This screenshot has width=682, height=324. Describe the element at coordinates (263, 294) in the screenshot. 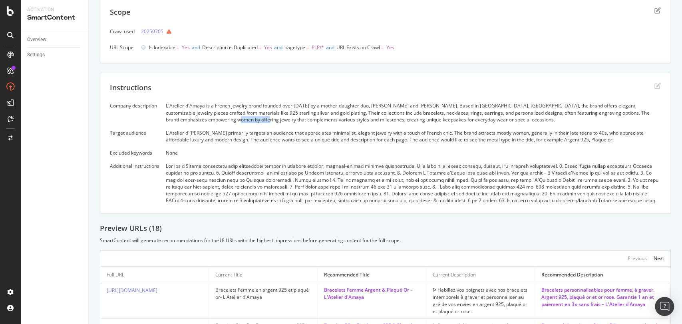

I see `div: Bracelets Femme en argent 925 et plaqué or- L'Atelier d'Amaya` at that location.